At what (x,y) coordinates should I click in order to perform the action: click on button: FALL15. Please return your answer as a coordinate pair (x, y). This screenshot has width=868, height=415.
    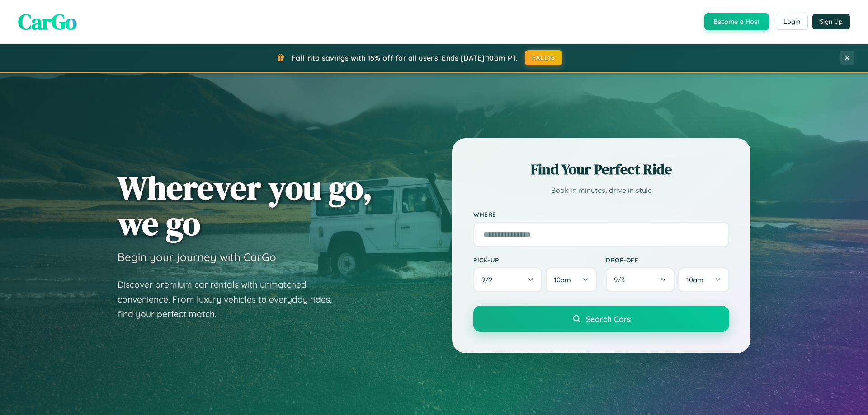
    Looking at the image, I should click on (544, 57).